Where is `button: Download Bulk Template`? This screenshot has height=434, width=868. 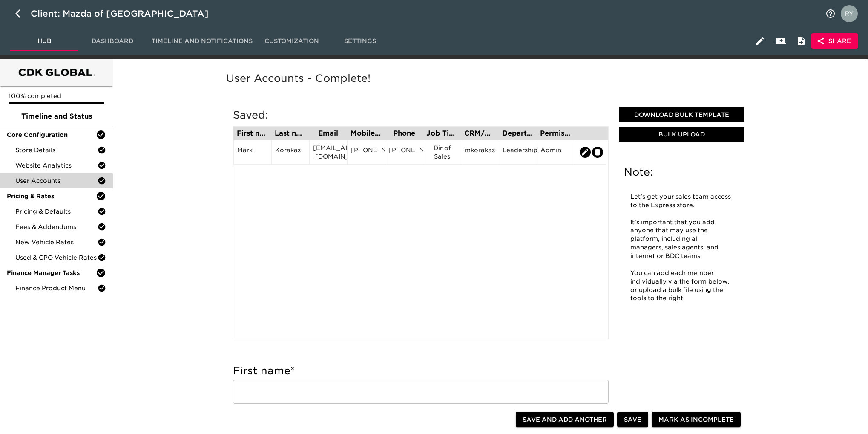 button: Download Bulk Template is located at coordinates (682, 114).